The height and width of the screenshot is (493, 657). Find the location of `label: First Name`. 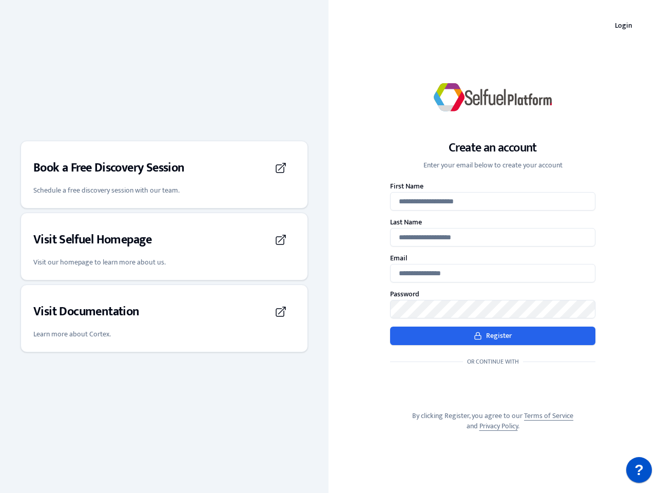

label: First Name is located at coordinates (493, 186).